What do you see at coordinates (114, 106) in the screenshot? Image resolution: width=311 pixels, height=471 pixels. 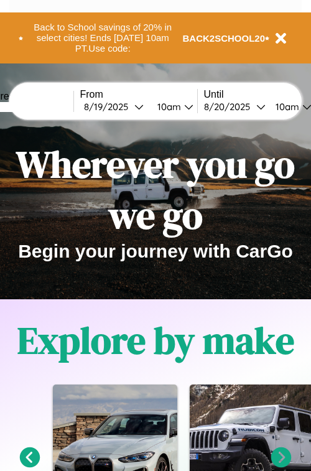 I see `button: 8/19/2025` at bounding box center [114, 106].